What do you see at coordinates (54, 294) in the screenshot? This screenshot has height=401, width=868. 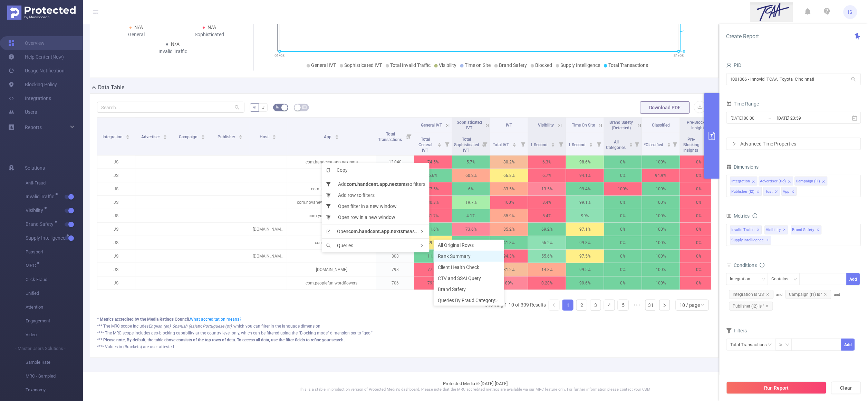 I see `span: Unified` at bounding box center [54, 294].